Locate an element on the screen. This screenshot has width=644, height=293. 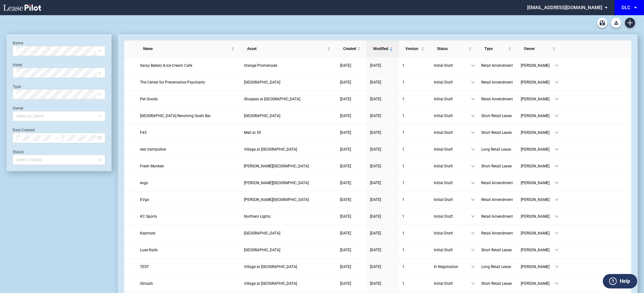
a: Create new document is located at coordinates (630, 23).